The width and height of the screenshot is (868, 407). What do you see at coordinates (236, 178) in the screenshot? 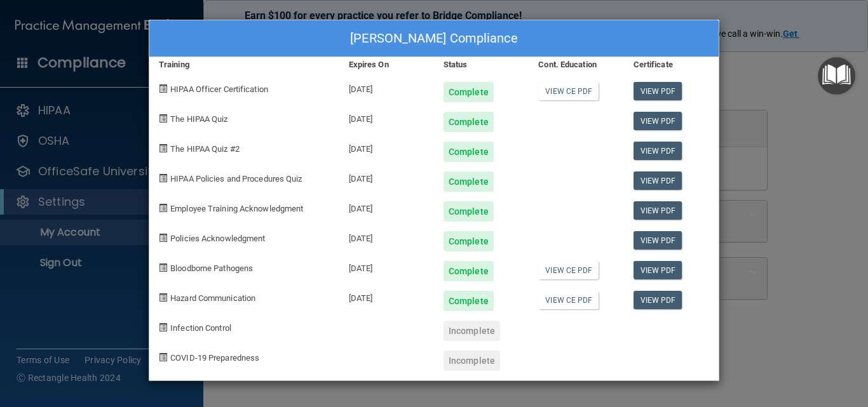
I see `span: HIPAA Policies and Procedures Quiz` at bounding box center [236, 178].